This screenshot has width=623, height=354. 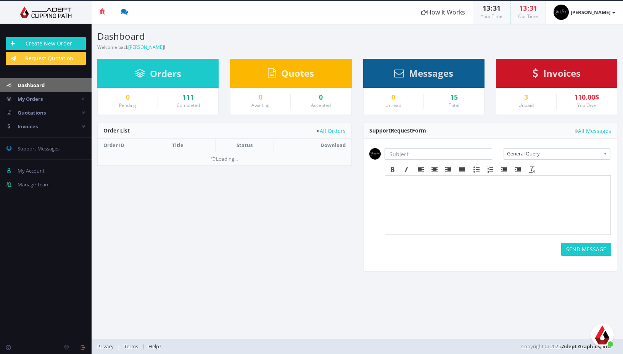 I want to click on span: Quotations, so click(x=32, y=113).